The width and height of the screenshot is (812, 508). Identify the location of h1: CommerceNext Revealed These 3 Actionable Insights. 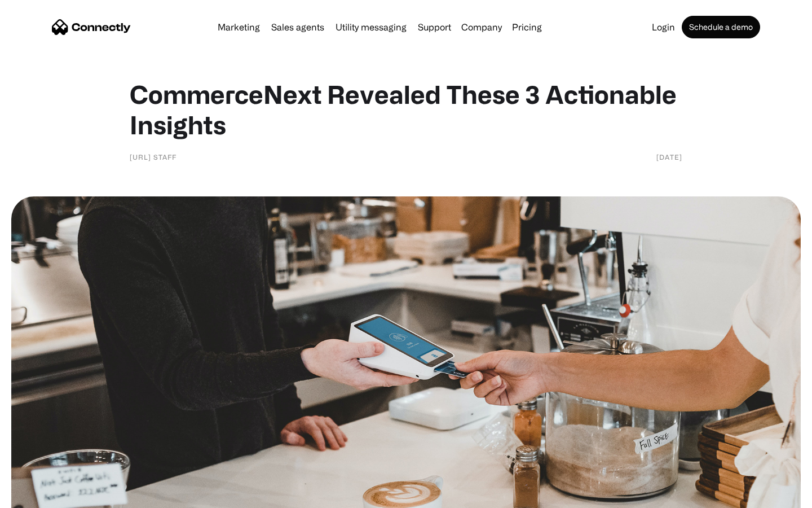
(406, 109).